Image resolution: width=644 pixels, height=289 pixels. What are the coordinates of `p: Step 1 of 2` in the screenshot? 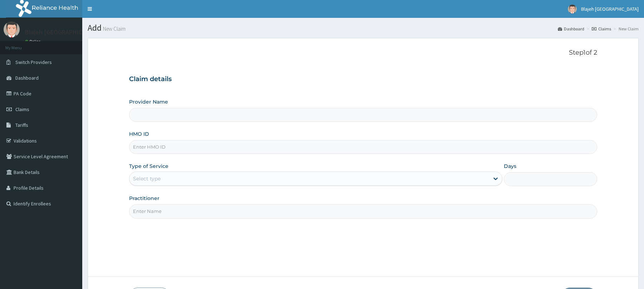 It's located at (363, 53).